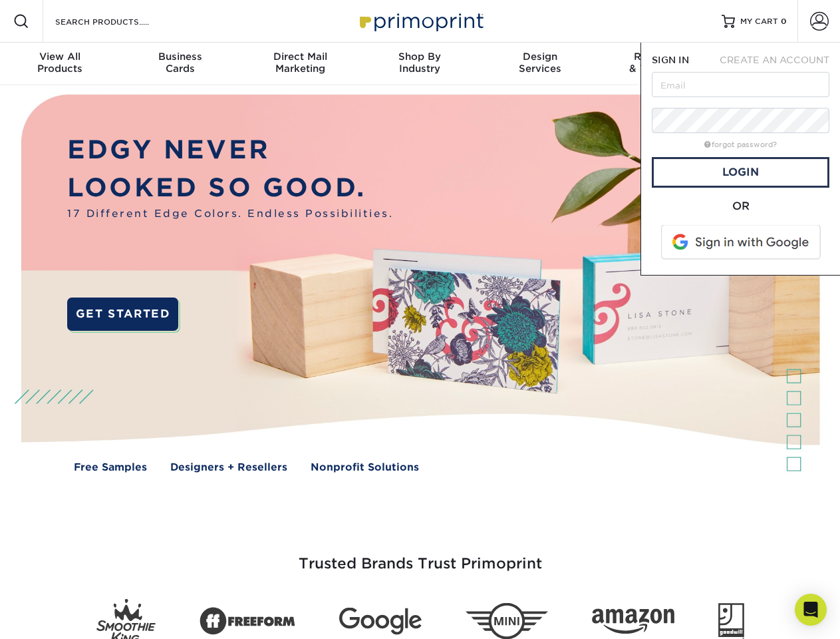  What do you see at coordinates (300, 56) in the screenshot?
I see `span: Direct Mail` at bounding box center [300, 56].